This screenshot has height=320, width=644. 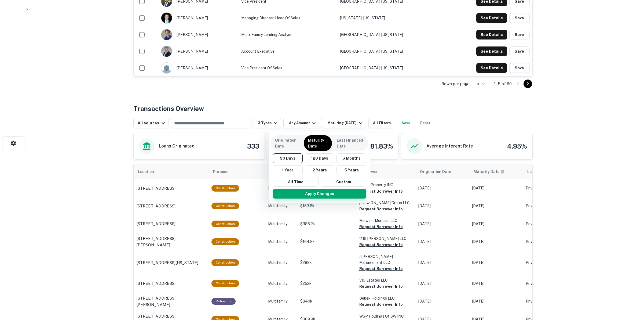 What do you see at coordinates (351, 170) in the screenshot?
I see `button: 5 Years` at bounding box center [351, 170].